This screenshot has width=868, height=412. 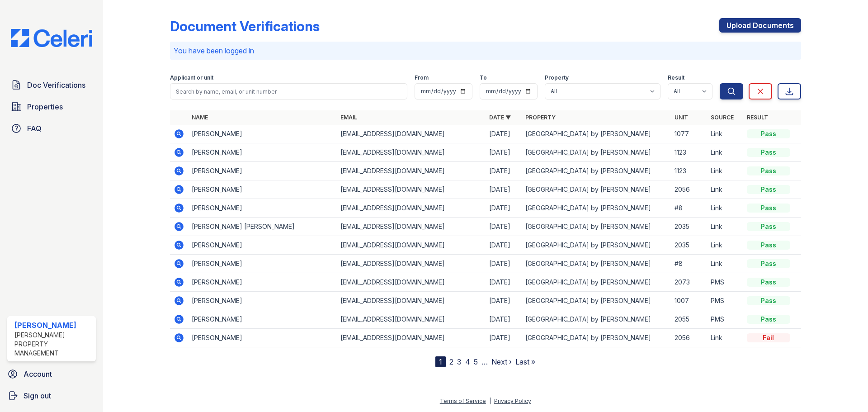 What do you see at coordinates (52, 374) in the screenshot?
I see `a: Account` at bounding box center [52, 374].